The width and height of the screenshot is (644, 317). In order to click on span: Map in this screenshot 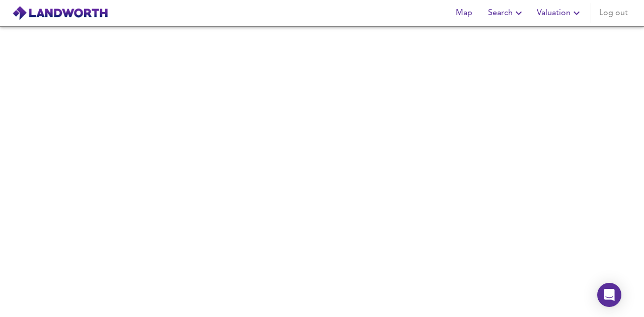, I will do `click(464, 13)`.